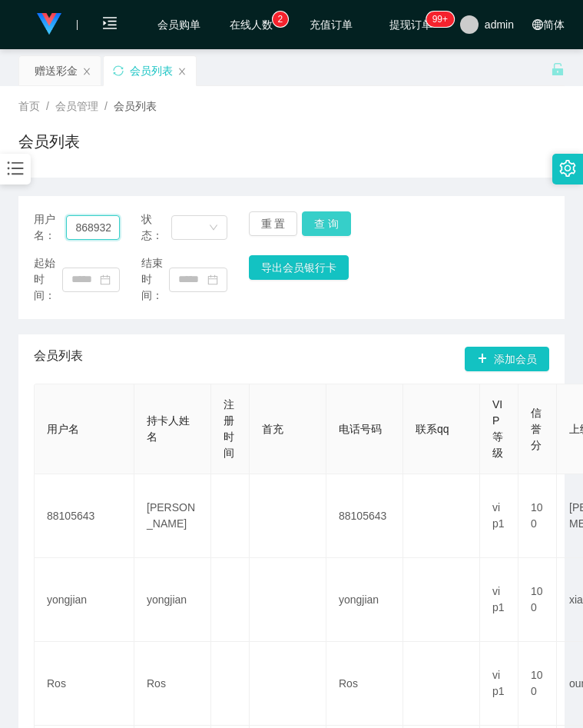  Describe the element at coordinates (360, 429) in the screenshot. I see `span: 电话号码` at that location.